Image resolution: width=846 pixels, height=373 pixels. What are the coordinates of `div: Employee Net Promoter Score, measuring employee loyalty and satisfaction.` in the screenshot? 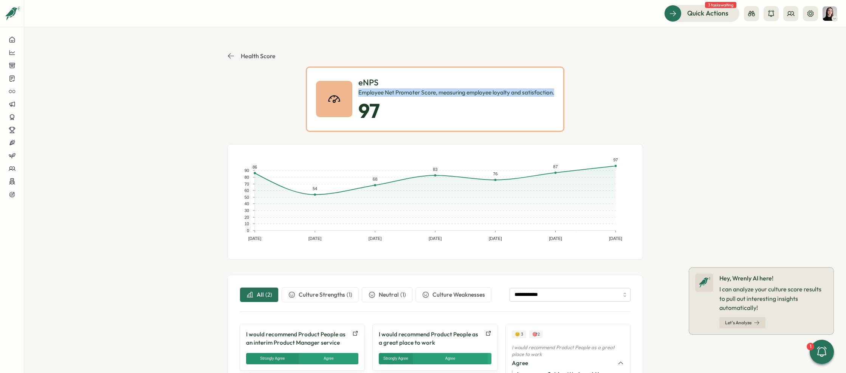 It's located at (456, 93).